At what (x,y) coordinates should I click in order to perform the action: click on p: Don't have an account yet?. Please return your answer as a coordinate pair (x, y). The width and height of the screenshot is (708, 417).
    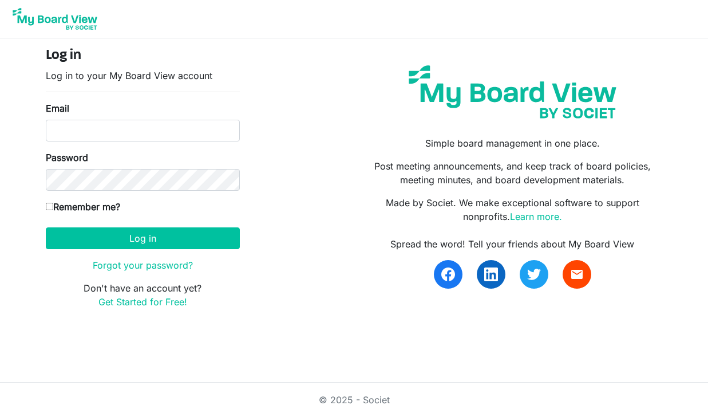
    Looking at the image, I should click on (143, 295).